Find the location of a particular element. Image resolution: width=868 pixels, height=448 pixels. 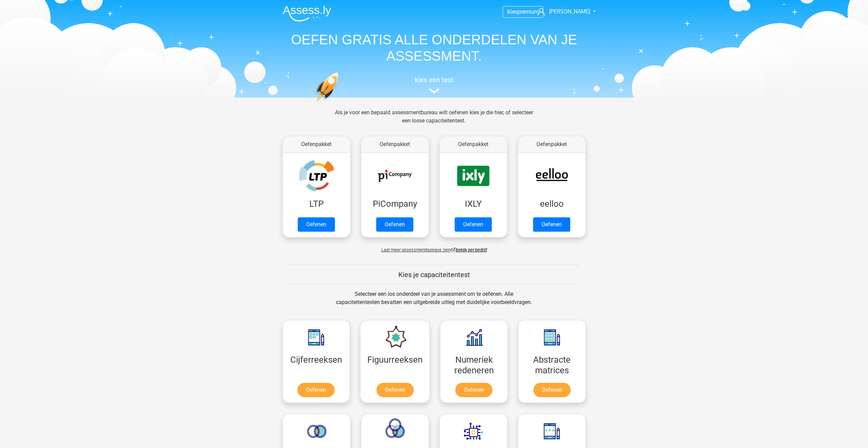

div: of is located at coordinates (434, 247).